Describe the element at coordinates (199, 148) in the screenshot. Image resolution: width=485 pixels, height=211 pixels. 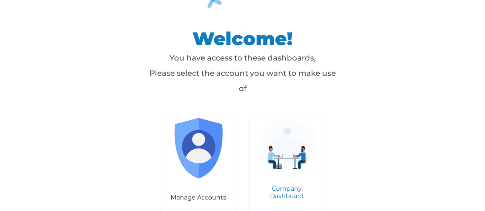
I see `img: user` at that location.